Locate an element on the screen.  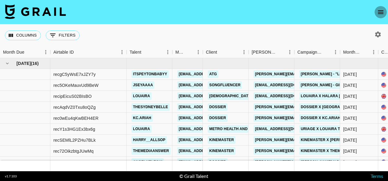
div: Booker is located at coordinates (272, 52).